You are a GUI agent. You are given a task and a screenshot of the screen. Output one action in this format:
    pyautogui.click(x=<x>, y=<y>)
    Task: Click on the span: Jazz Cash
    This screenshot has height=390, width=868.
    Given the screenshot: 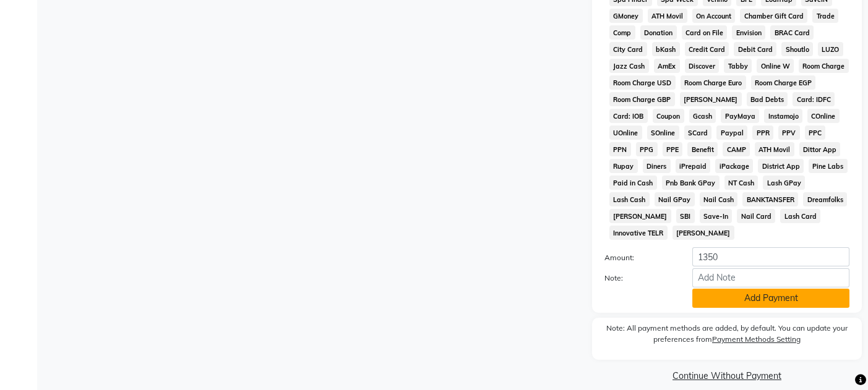 What is the action you would take?
    pyautogui.click(x=630, y=65)
    